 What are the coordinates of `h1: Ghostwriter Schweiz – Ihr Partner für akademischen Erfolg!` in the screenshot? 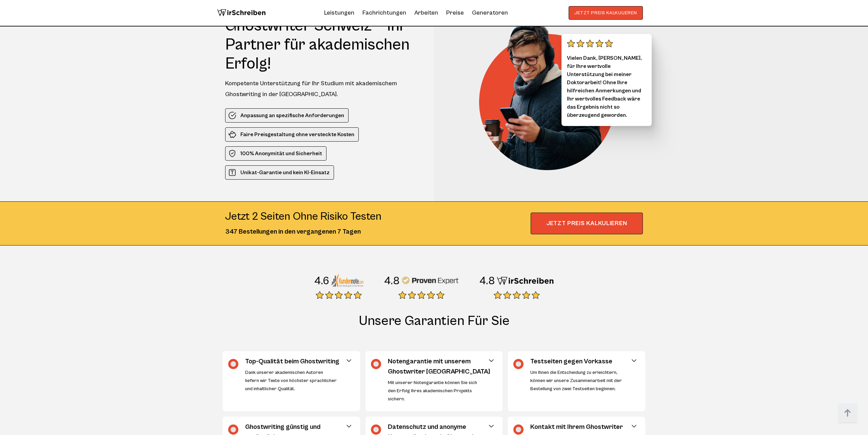 It's located at (323, 45).